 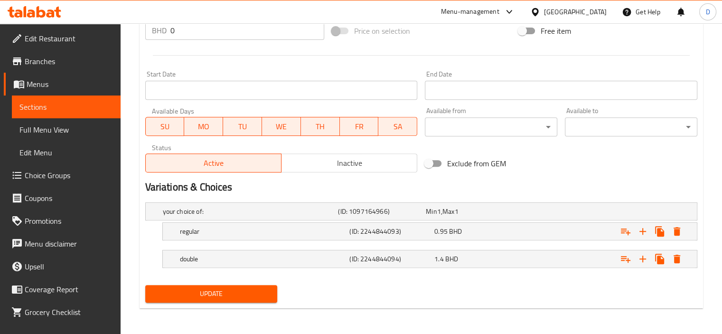 What do you see at coordinates (441, 231) in the screenshot?
I see `span: 0.95` at bounding box center [441, 231].